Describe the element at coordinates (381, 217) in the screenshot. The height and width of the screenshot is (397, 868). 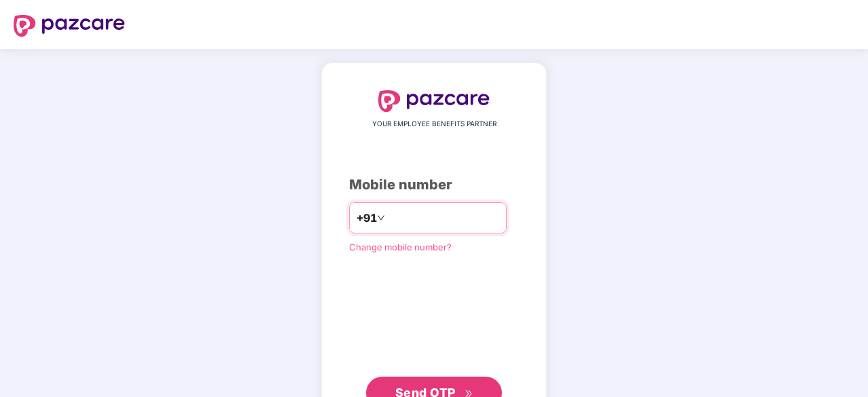
I see `span: down` at that location.